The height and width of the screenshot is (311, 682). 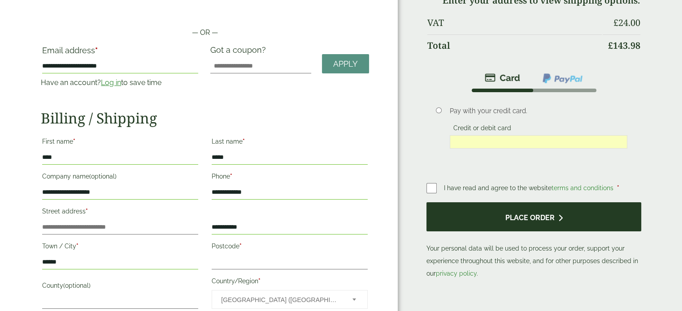 I want to click on bdi: 143.98, so click(x=624, y=45).